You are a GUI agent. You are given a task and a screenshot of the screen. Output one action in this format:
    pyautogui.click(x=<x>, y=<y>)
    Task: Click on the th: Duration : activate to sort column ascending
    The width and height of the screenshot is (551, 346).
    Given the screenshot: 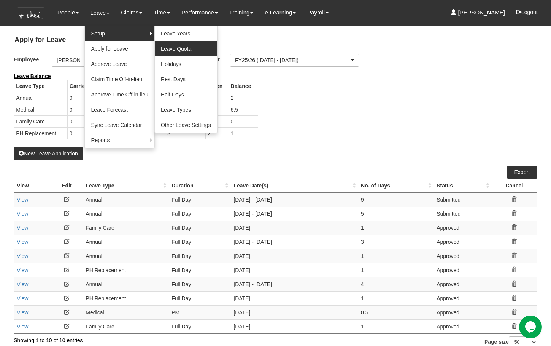 What is the action you would take?
    pyautogui.click(x=199, y=185)
    